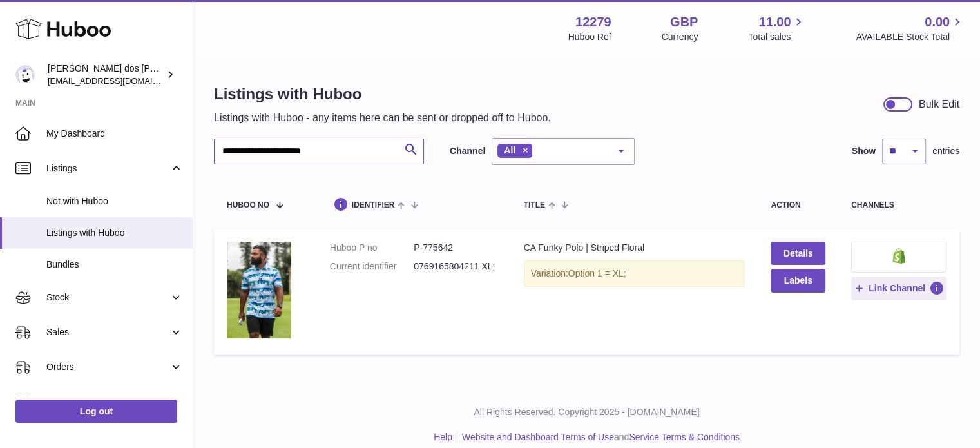 The height and width of the screenshot is (448, 980). Describe the element at coordinates (897, 288) in the screenshot. I see `span: Link Channel` at that location.